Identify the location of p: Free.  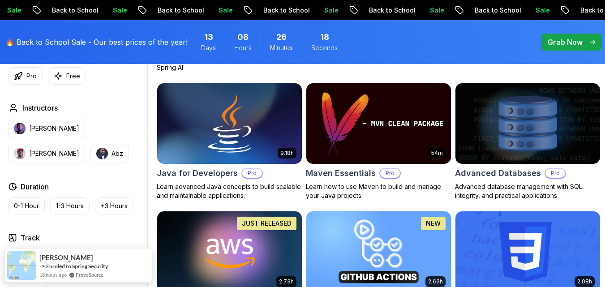
(73, 76).